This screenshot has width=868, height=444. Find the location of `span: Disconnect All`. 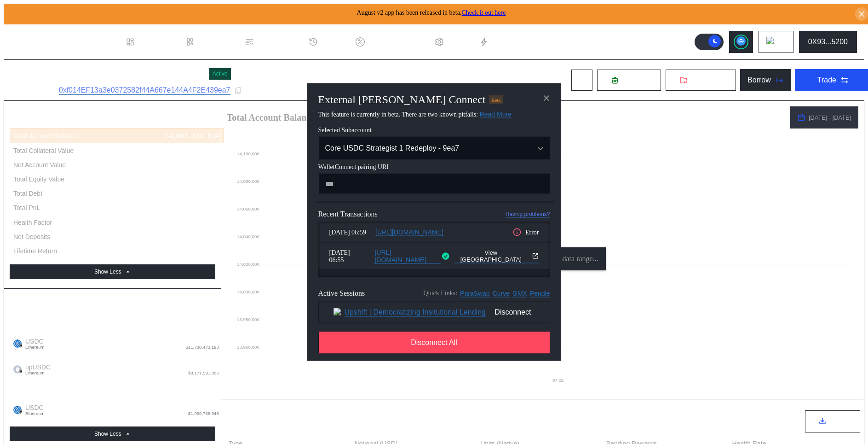

span: Disconnect All is located at coordinates (434, 342).